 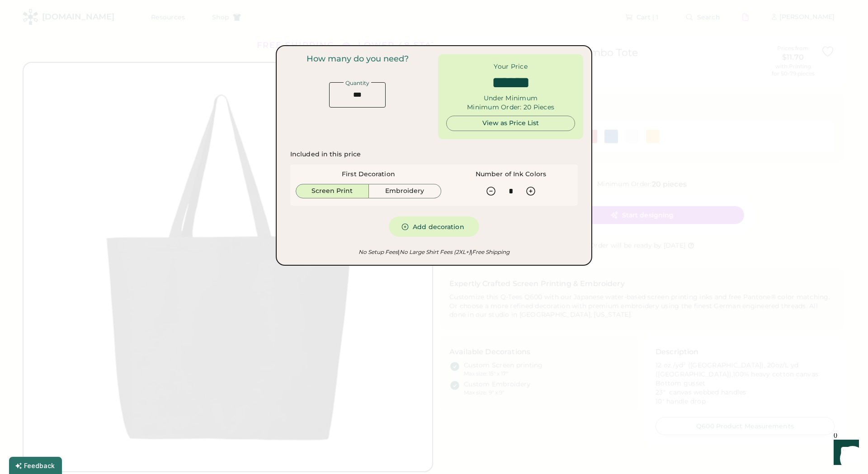 I want to click on em: No Large Shirt Fees (2XL+), so click(x=434, y=252).